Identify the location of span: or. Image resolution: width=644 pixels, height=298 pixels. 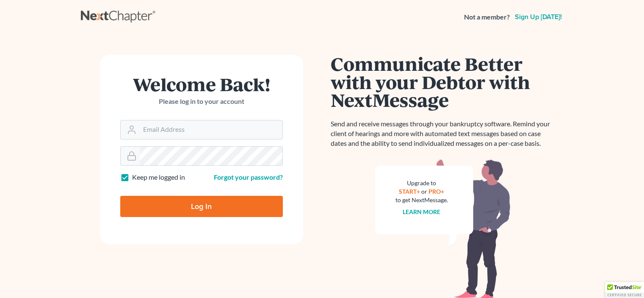
(424, 191).